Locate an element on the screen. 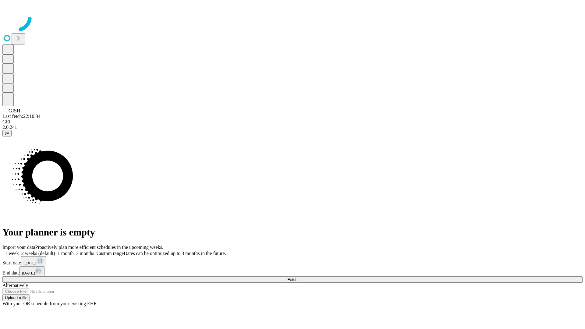 This screenshot has height=329, width=585. span: Dates can be optimized up to 3 months in the future. is located at coordinates (175, 253).